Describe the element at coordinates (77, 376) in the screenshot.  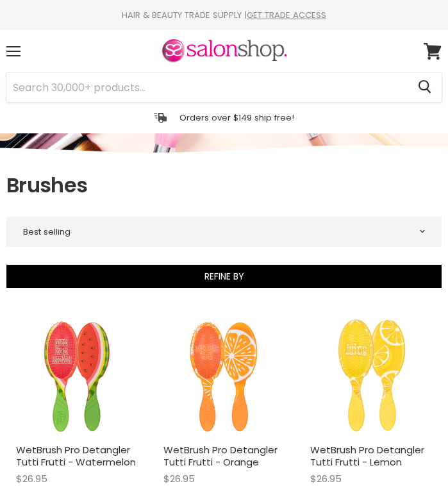
I see `img: WetBrush Pro Detangler Tutti Frutti - Watermelon` at that location.